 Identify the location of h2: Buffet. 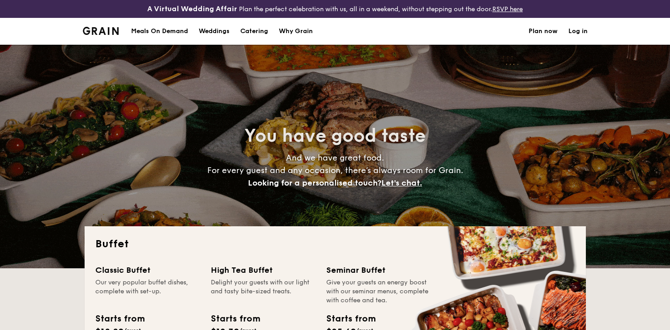
(335, 244).